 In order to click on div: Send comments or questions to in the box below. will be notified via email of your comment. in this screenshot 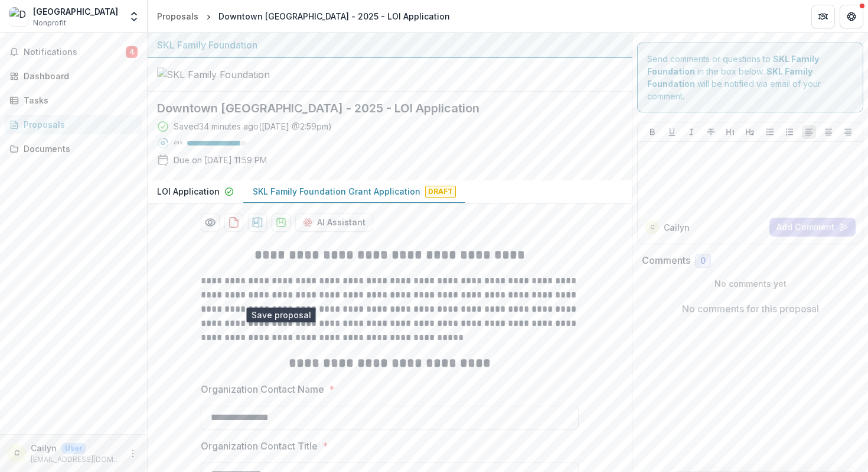, I will do `click(750, 77)`.